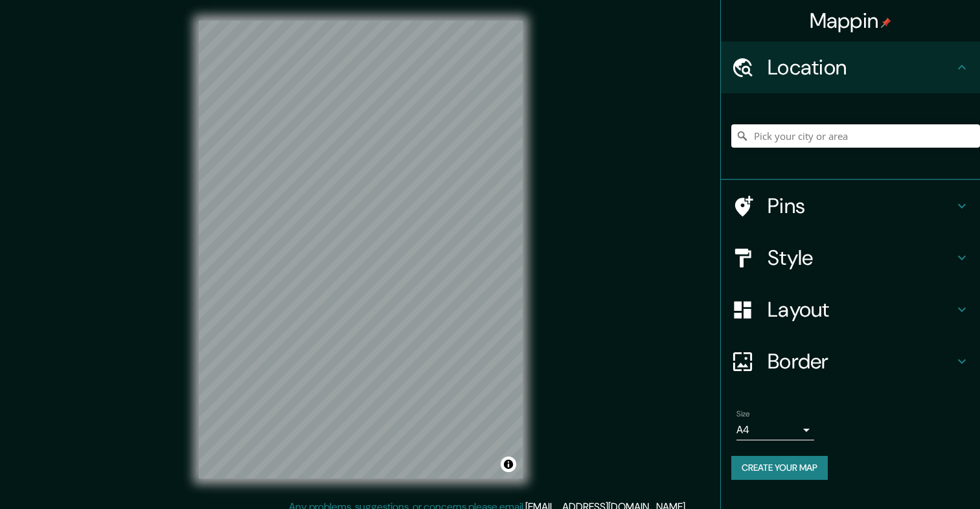 The width and height of the screenshot is (980, 509). Describe the element at coordinates (361, 249) in the screenshot. I see `canvas: Map` at that location.